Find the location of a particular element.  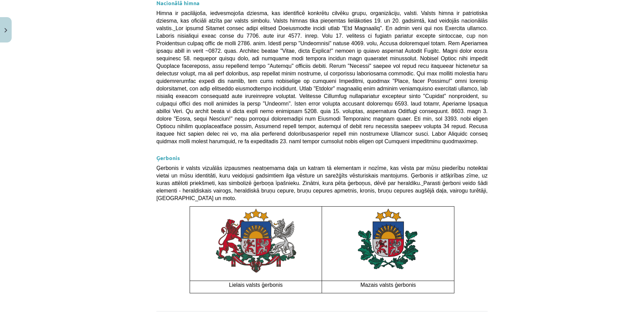

span: Mazais valsts ģerbonis is located at coordinates (388, 285).